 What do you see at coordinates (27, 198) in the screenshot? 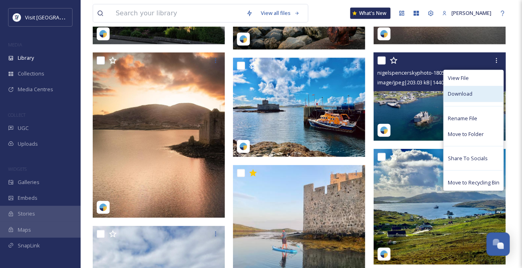
I see `span: Embeds` at bounding box center [27, 198].